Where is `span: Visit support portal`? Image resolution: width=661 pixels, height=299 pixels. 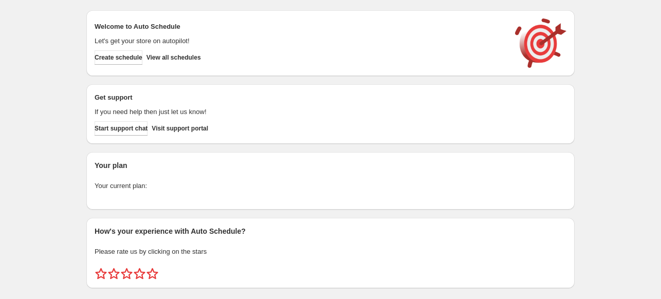
span: Visit support portal is located at coordinates (180, 128).